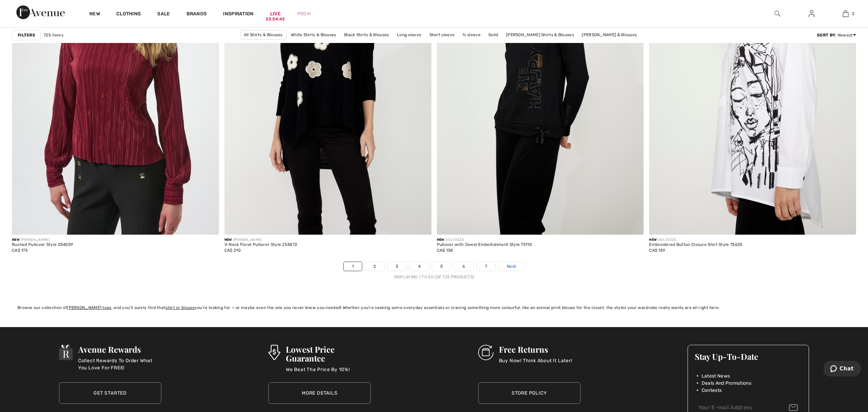  What do you see at coordinates (119, 364) in the screenshot?
I see `p: Collect Rewards To Order What You Love For FREE!` at bounding box center [119, 364].